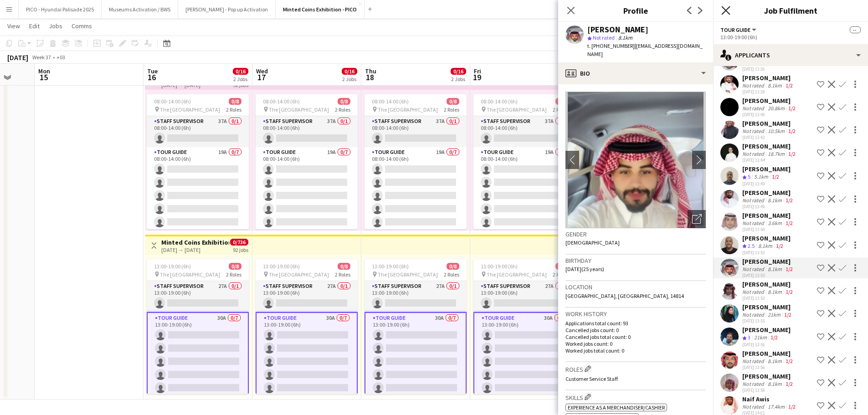  Describe the element at coordinates (13, 26) in the screenshot. I see `span: View` at that location.